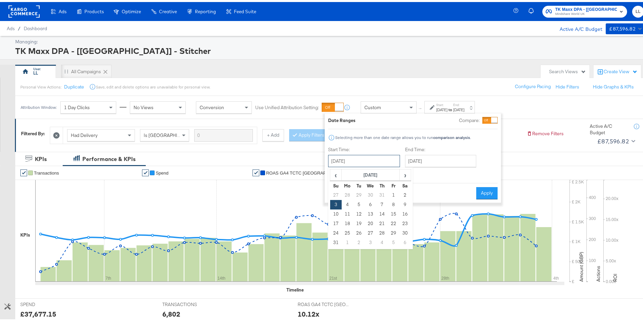 Image resolution: width=643 pixels, height=321 pixels. What do you see at coordinates (394, 203) in the screenshot?
I see `td: 8` at bounding box center [394, 203].